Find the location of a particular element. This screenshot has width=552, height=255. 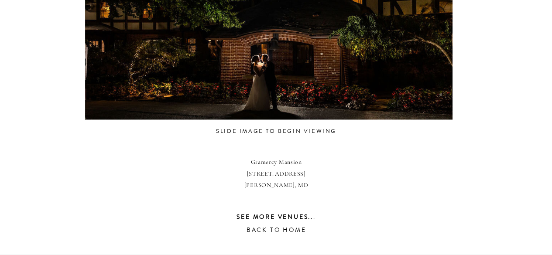

a: see more venues... is located at coordinates (276, 218).